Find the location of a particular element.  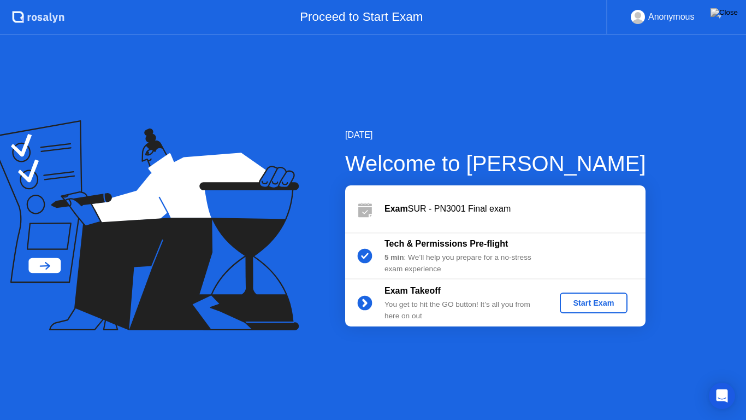

div: SUR - PN3001 Final exam is located at coordinates (515, 209).